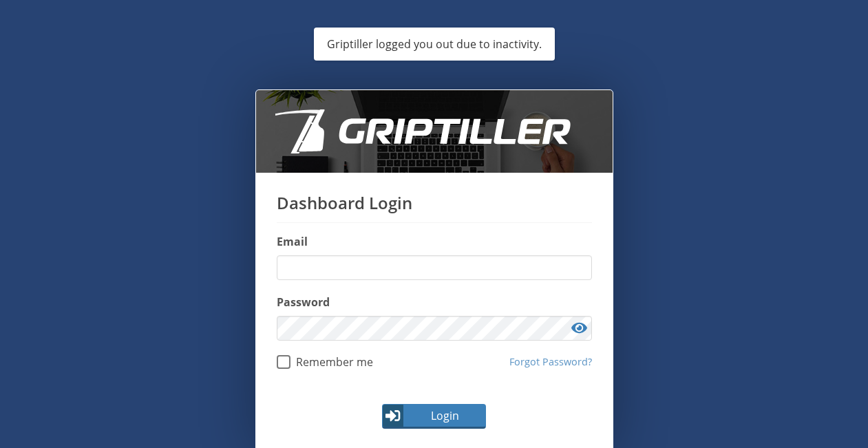 This screenshot has width=868, height=448. Describe the element at coordinates (434, 416) in the screenshot. I see `button: Login` at that location.